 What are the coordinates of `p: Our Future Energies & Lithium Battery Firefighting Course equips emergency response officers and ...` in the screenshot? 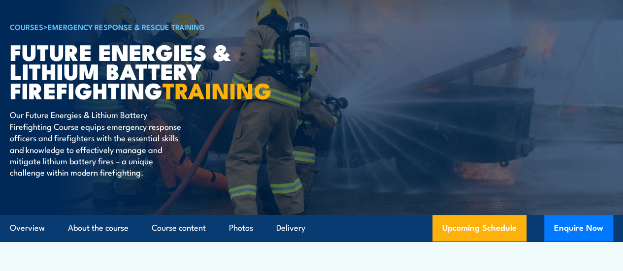 It's located at (100, 143).